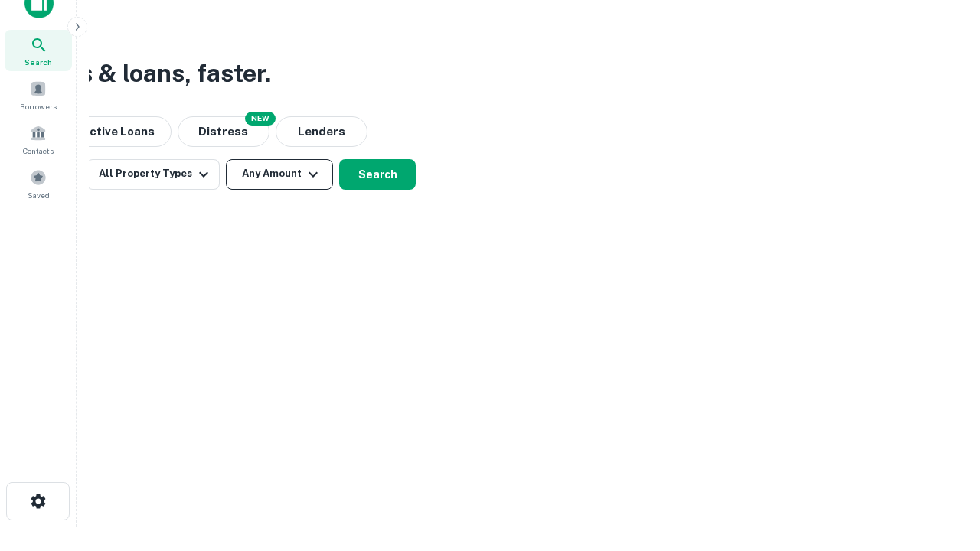  Describe the element at coordinates (38, 184) in the screenshot. I see `a: Saved` at that location.